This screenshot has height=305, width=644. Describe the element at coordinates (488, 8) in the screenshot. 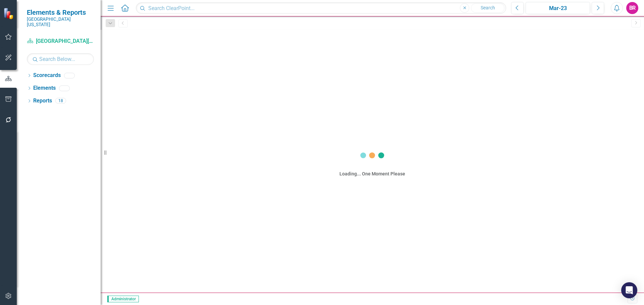

I see `span: Search` at that location.